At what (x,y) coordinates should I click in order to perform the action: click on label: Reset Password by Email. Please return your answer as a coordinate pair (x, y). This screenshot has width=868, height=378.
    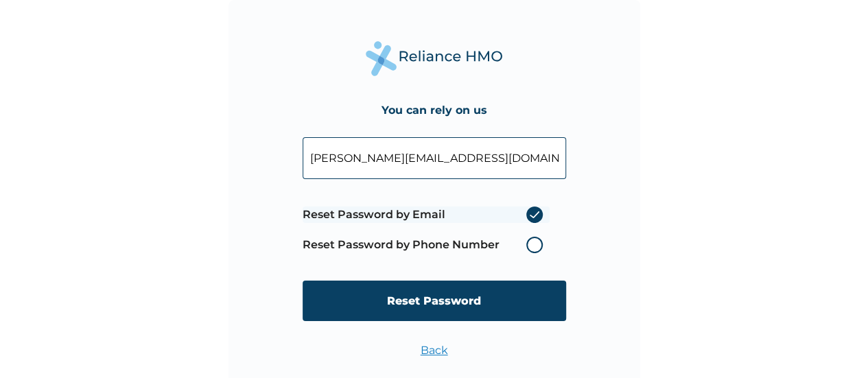
    Looking at the image, I should click on (426, 214).